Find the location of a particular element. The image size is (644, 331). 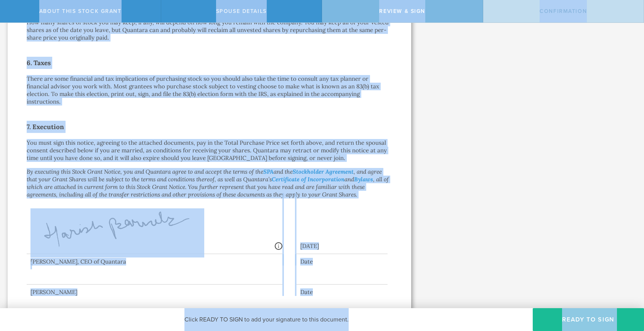

button: Ready to Sign is located at coordinates (588, 320).